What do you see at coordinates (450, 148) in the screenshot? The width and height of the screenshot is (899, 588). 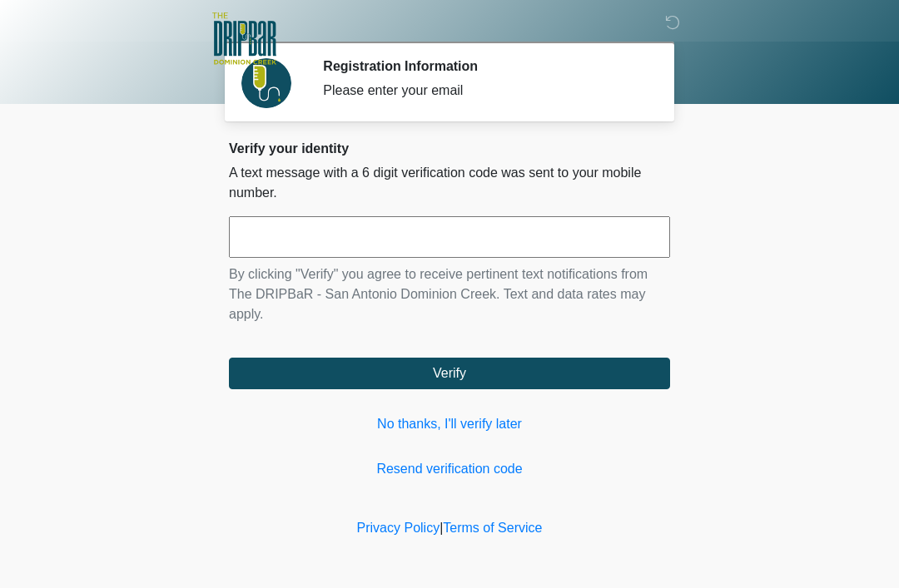 I see `h2: Verify your identity` at bounding box center [450, 148].